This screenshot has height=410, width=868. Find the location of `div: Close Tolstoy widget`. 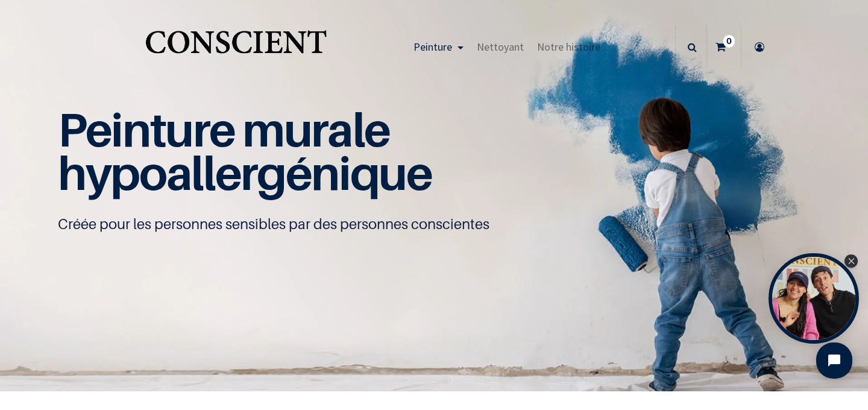

div: Close Tolstoy widget is located at coordinates (851, 261).